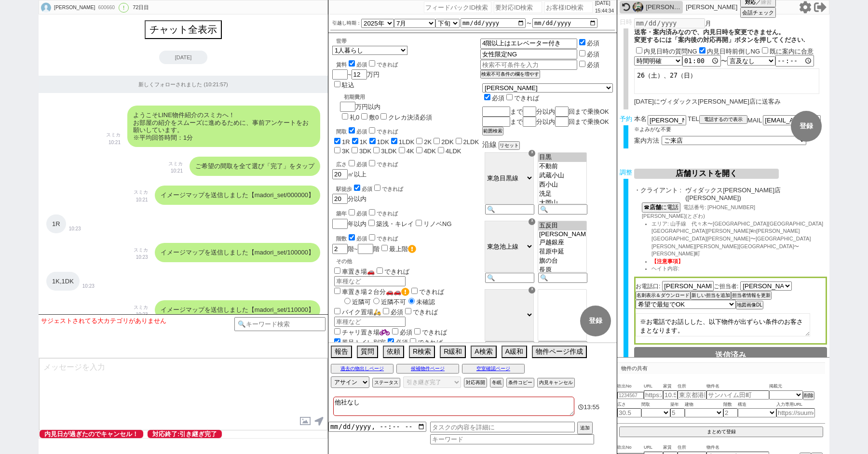  What do you see at coordinates (677, 413) in the screenshot?
I see `input: 5` at bounding box center [677, 413].